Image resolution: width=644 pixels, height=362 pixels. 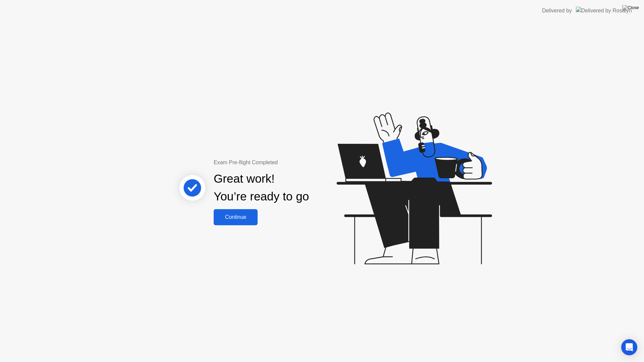 What do you see at coordinates (557, 11) in the screenshot?
I see `div: Delivered by` at bounding box center [557, 11].